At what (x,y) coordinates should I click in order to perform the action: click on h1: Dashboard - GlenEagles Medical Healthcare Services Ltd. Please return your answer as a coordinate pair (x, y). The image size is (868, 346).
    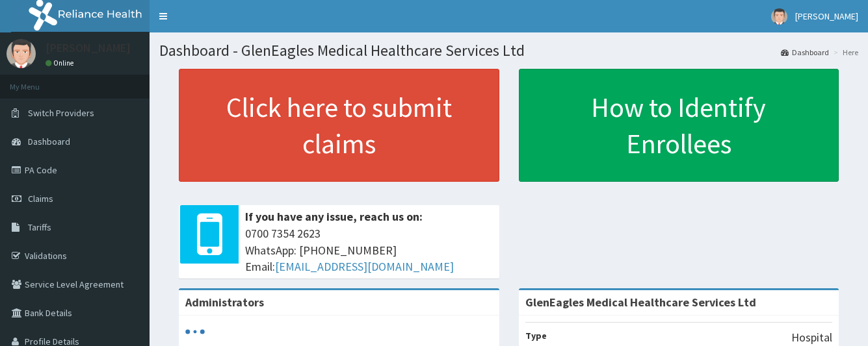
    Looking at the image, I should click on (508, 51).